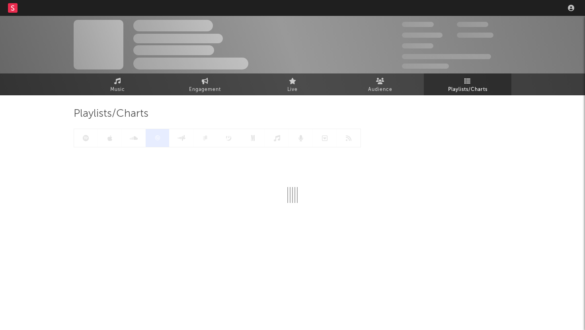 This screenshot has width=585, height=330. Describe the element at coordinates (205, 90) in the screenshot. I see `span: Engagement` at that location.